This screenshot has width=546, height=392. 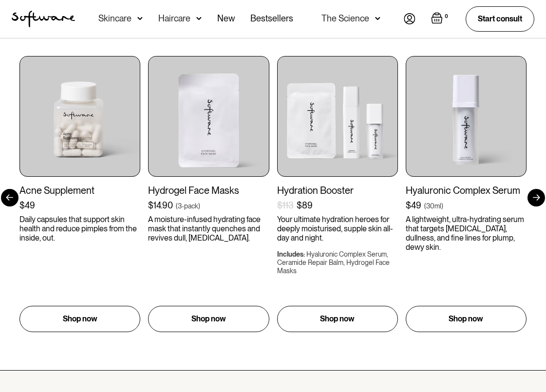 What do you see at coordinates (160, 205) in the screenshot?
I see `div: $14.90` at bounding box center [160, 205].